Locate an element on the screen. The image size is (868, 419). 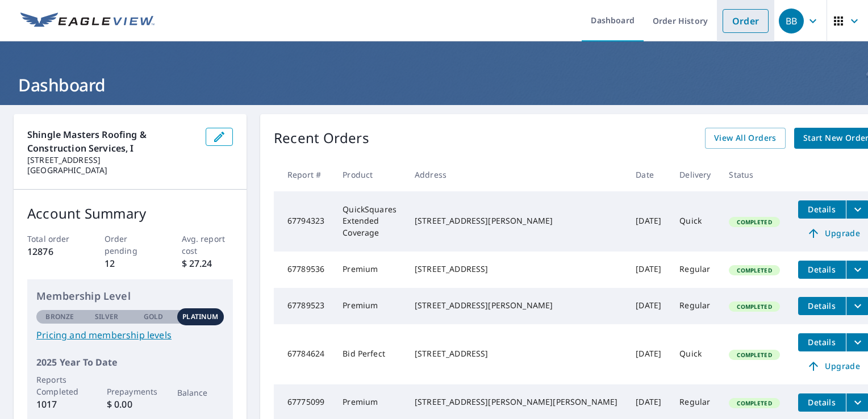
td: 67789523 is located at coordinates (304, 306).